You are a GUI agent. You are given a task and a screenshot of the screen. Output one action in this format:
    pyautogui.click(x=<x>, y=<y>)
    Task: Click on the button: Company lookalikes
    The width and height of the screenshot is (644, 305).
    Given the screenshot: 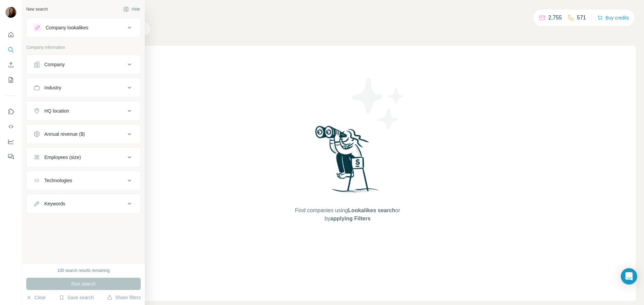 What is the action you would take?
    pyautogui.click(x=84, y=27)
    